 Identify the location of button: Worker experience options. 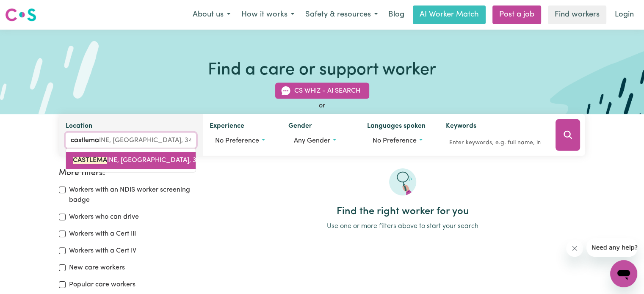
(242, 141).